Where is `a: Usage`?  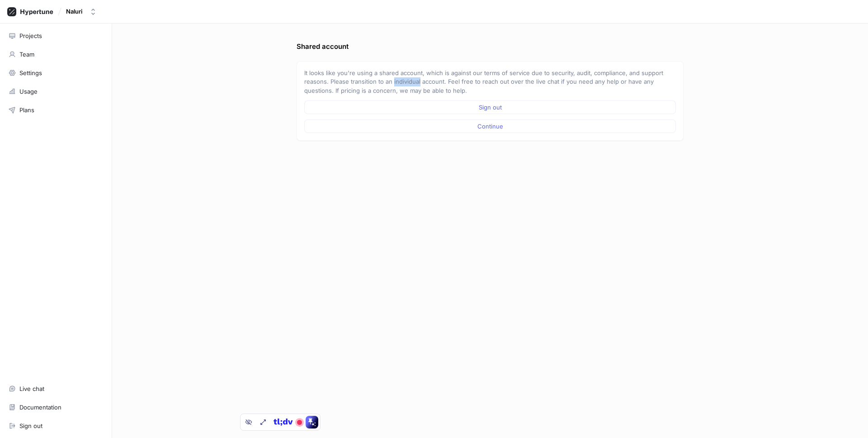 a: Usage is located at coordinates (55, 91).